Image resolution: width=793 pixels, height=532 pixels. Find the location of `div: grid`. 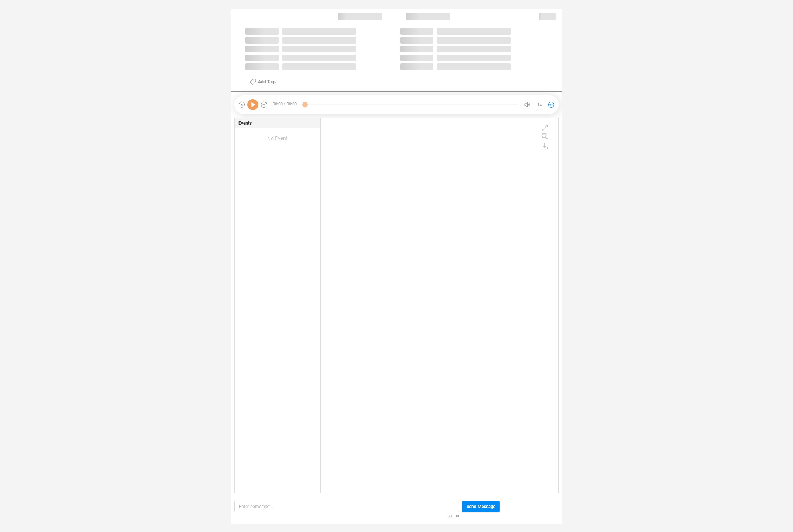

div: grid is located at coordinates (441, 306).